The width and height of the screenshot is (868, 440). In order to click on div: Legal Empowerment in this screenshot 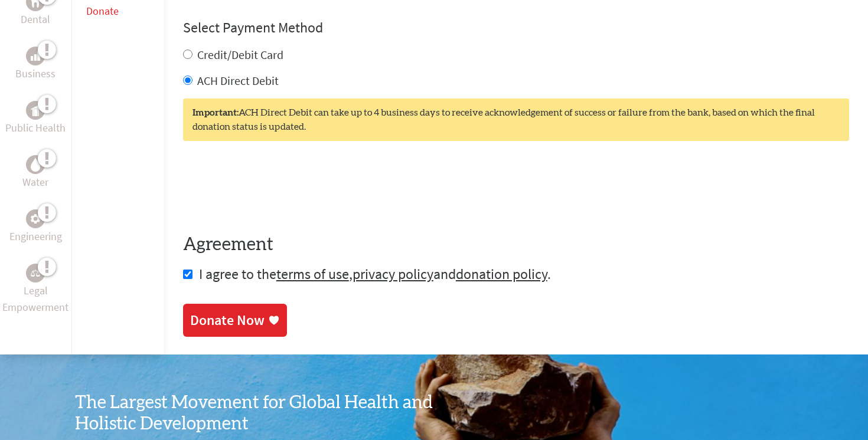, I will do `click(36, 273)`.